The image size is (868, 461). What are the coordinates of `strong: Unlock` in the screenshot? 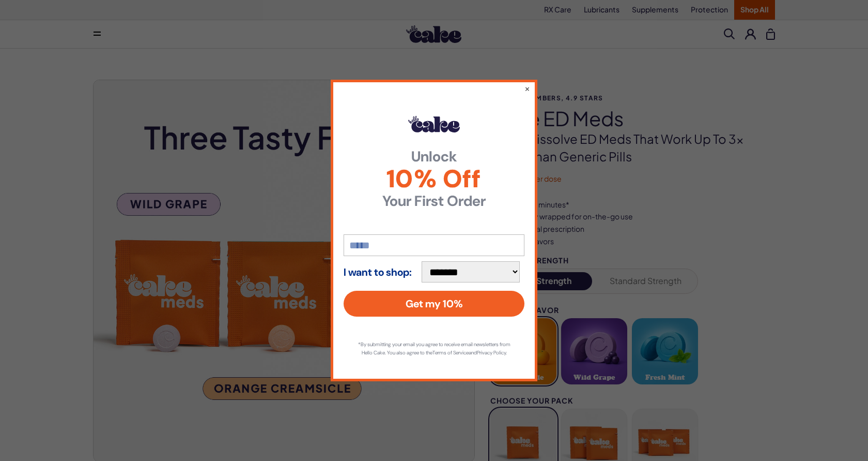 It's located at (434, 157).